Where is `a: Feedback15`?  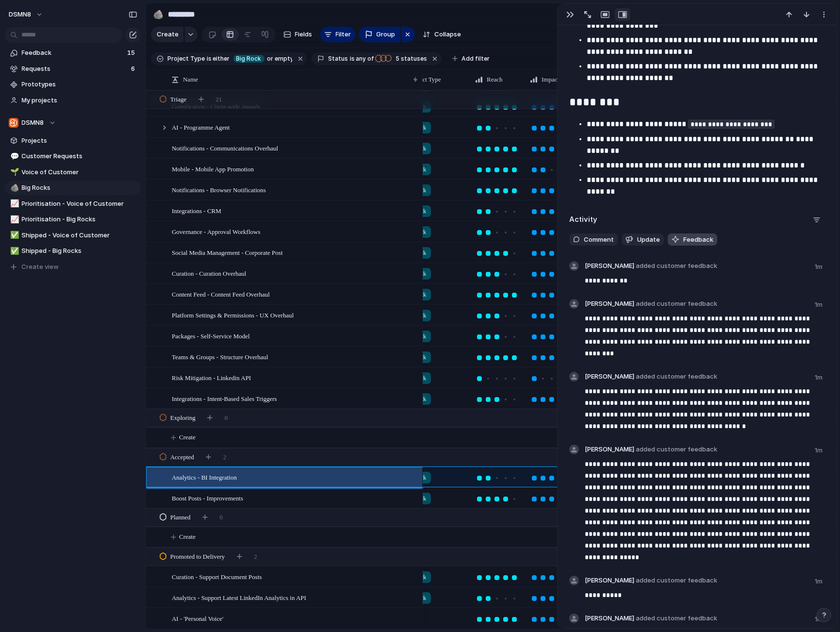
a: Feedback15 is located at coordinates (73, 52).